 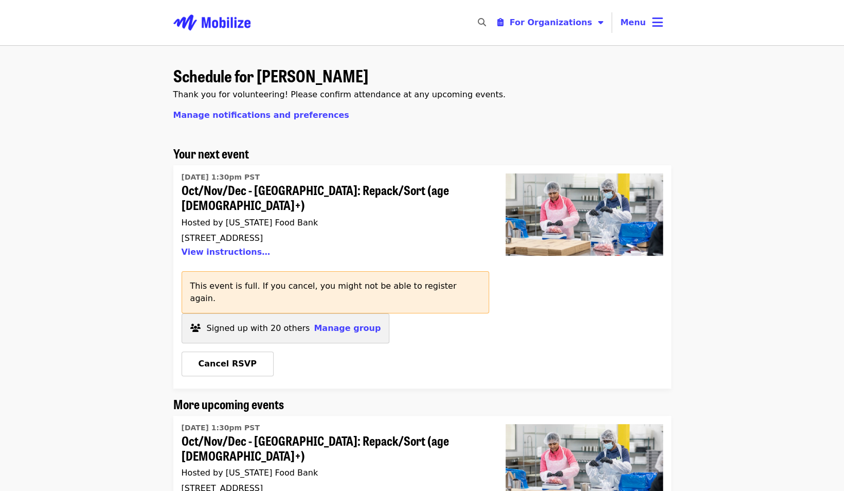 What do you see at coordinates (496, 23) in the screenshot?
I see `input: Search` at bounding box center [496, 23].